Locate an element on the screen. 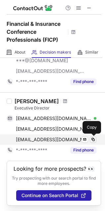 The image size is (105, 211). span: About is located at coordinates (20, 52).